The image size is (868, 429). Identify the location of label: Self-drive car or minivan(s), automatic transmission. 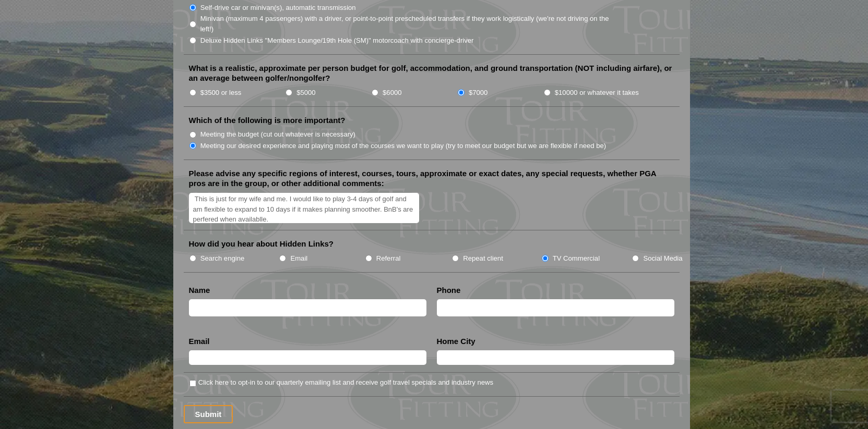
(278, 8).